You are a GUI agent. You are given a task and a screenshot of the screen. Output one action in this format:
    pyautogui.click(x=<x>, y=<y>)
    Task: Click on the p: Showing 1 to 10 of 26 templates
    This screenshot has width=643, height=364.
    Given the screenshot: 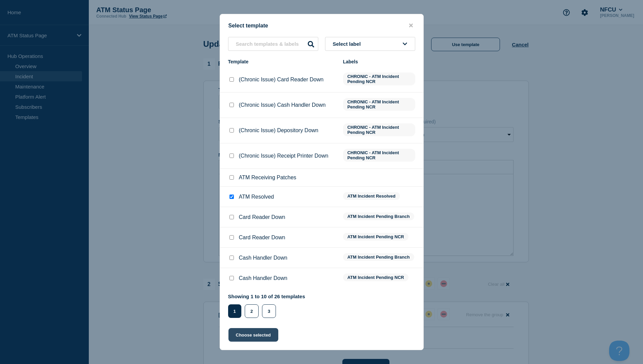 What is the action you would take?
    pyautogui.click(x=267, y=296)
    